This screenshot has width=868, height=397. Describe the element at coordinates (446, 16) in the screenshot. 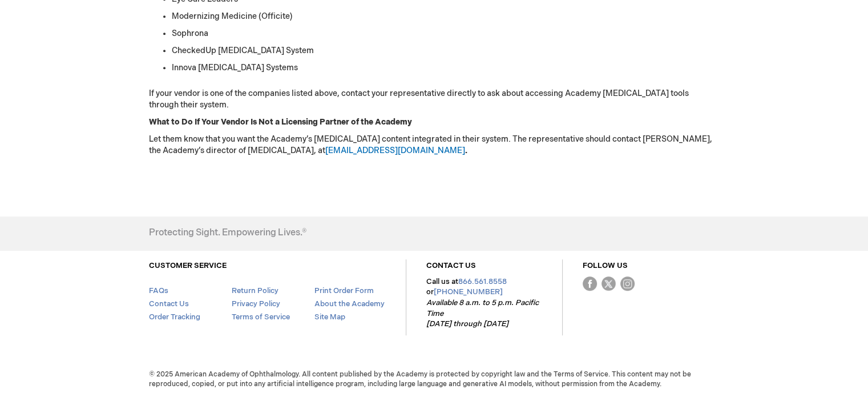

I see `li: Modernizing Medicine (Officite)` at that location.